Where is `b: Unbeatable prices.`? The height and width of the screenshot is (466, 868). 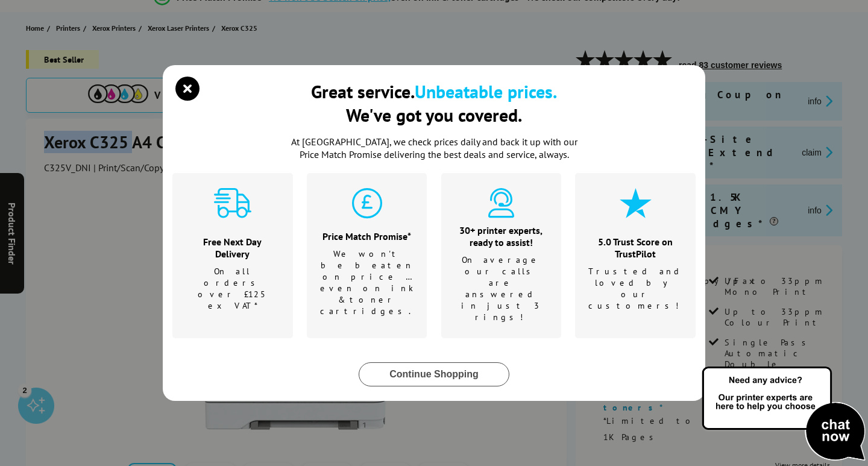 b: Unbeatable prices. is located at coordinates (486, 91).